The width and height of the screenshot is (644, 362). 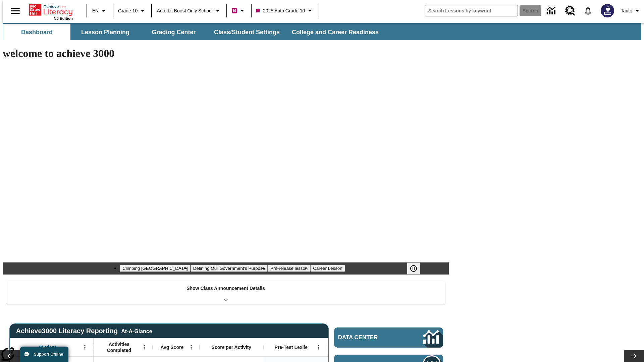 What do you see at coordinates (289, 268) in the screenshot?
I see `button: Slide 3 Pre-release lesson` at bounding box center [289, 268].